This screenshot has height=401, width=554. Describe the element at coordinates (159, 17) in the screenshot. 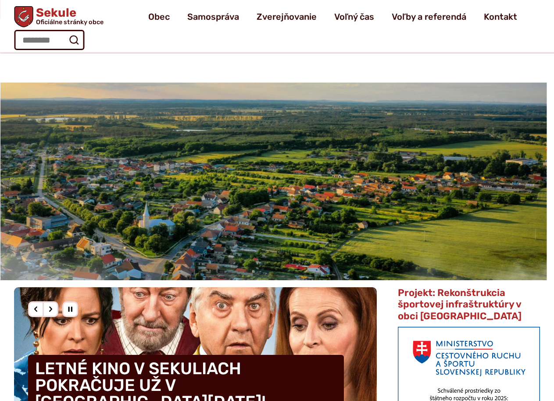

I see `span: Obec` at that location.